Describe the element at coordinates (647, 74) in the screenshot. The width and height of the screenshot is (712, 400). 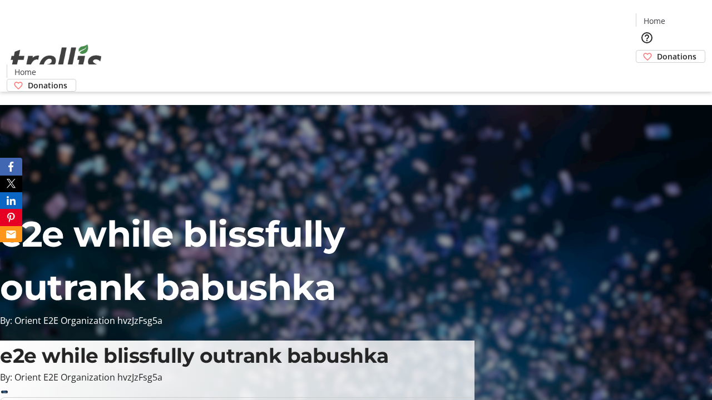
I see `button: Cart` at that location.